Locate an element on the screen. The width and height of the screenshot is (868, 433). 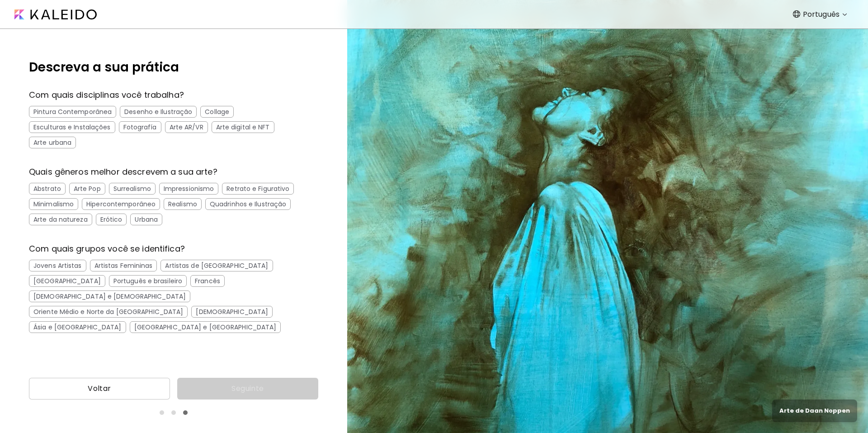
button: Voltar is located at coordinates (100, 389).